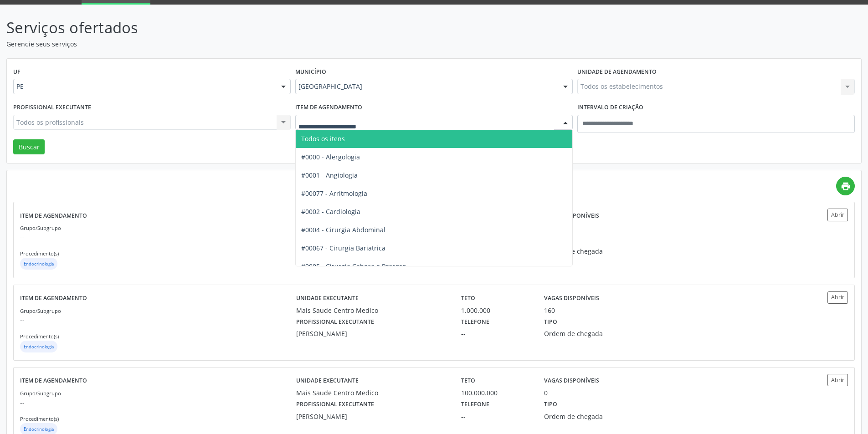  Describe the element at coordinates (617, 72) in the screenshot. I see `label: Unidade de agendamento` at that location.